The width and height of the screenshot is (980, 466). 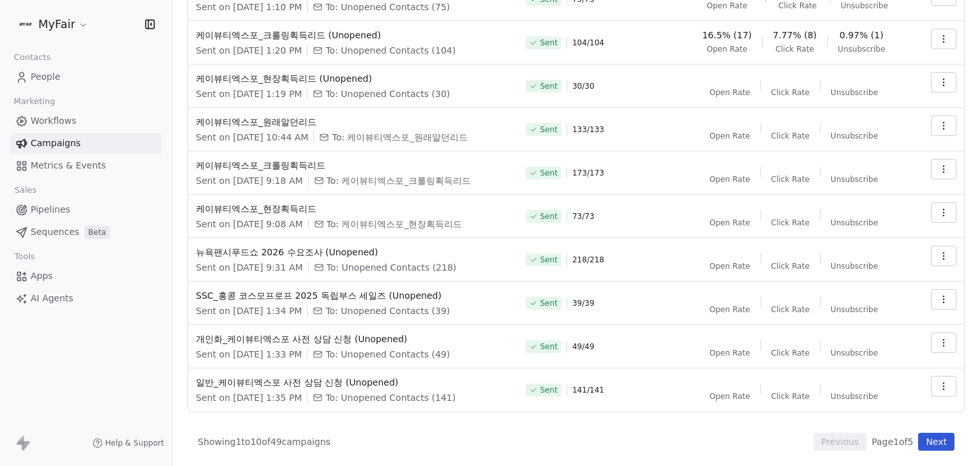 What do you see at coordinates (388, 7) in the screenshot?
I see `span: To: Unopened Contacts (75)` at bounding box center [388, 7].